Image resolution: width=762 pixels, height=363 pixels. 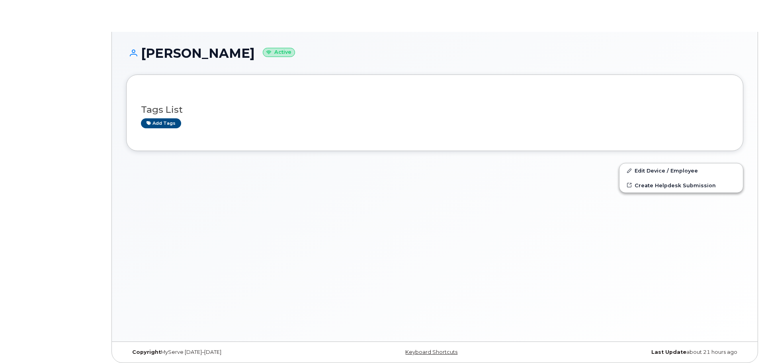 I want to click on small: Active, so click(x=279, y=52).